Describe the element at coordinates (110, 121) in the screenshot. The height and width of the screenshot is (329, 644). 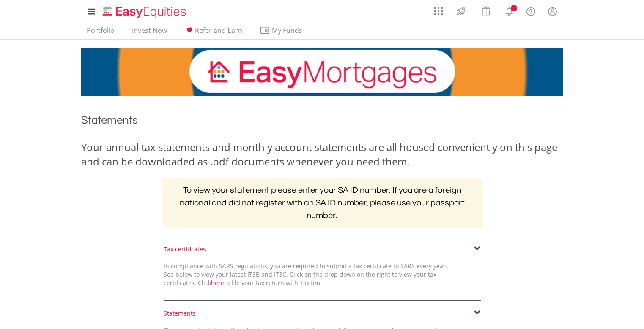
I see `span: Statements` at that location.